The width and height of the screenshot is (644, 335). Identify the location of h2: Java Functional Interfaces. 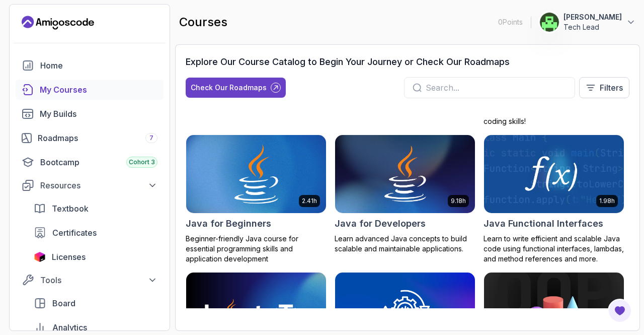
(544, 224).